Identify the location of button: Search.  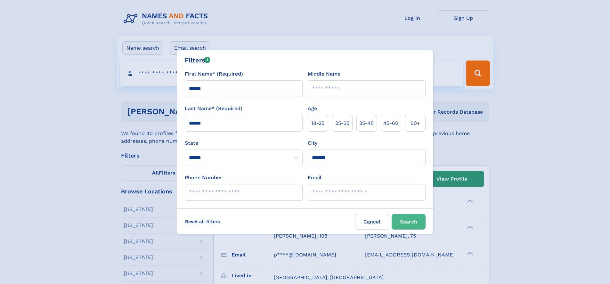
(409, 222).